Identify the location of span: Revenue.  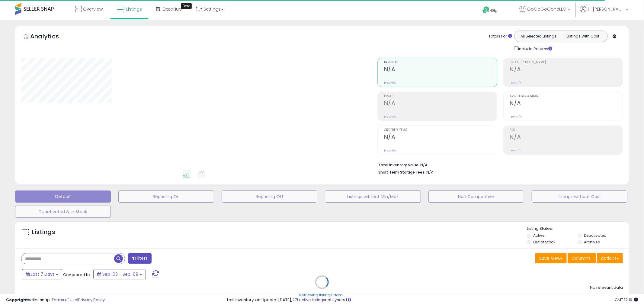
(440, 62).